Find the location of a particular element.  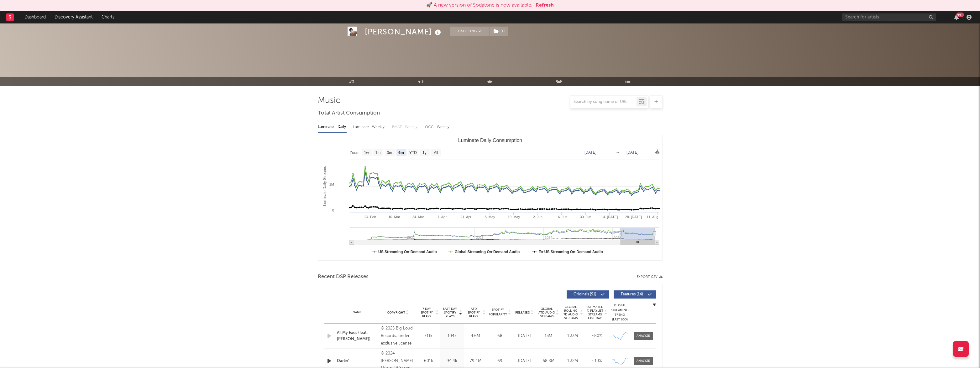

button: Tracking is located at coordinates (470, 31).